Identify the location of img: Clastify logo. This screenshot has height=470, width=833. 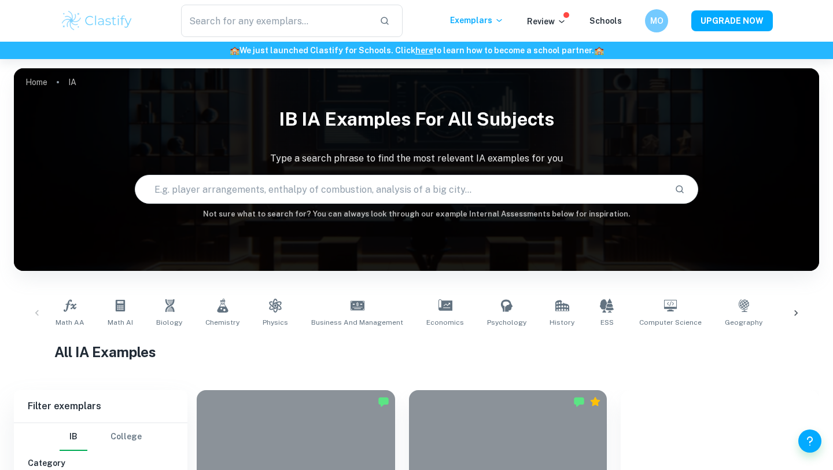
(97, 21).